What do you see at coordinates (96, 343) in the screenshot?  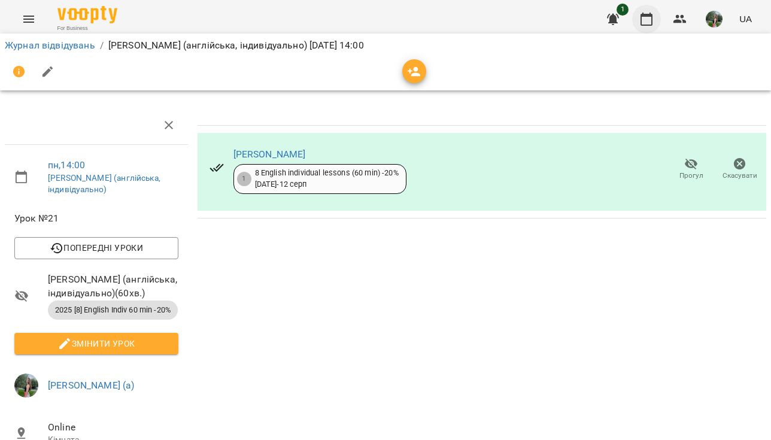 I see `button: Змінити урок` at bounding box center [96, 343].